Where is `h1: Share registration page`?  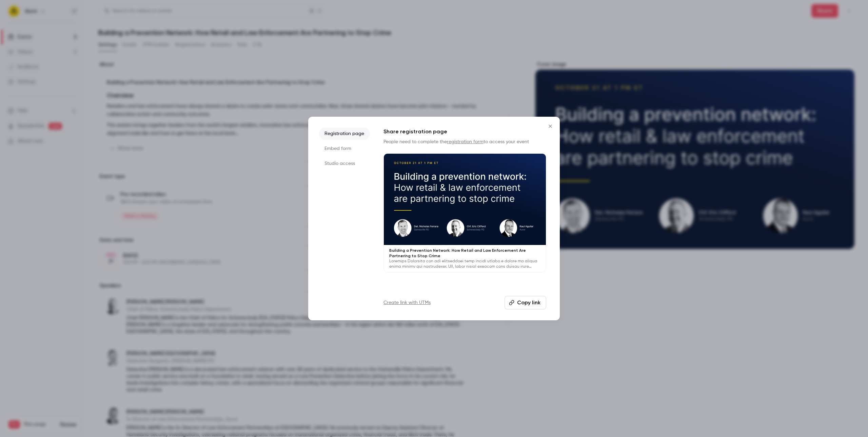
h1: Share registration page is located at coordinates (465, 132).